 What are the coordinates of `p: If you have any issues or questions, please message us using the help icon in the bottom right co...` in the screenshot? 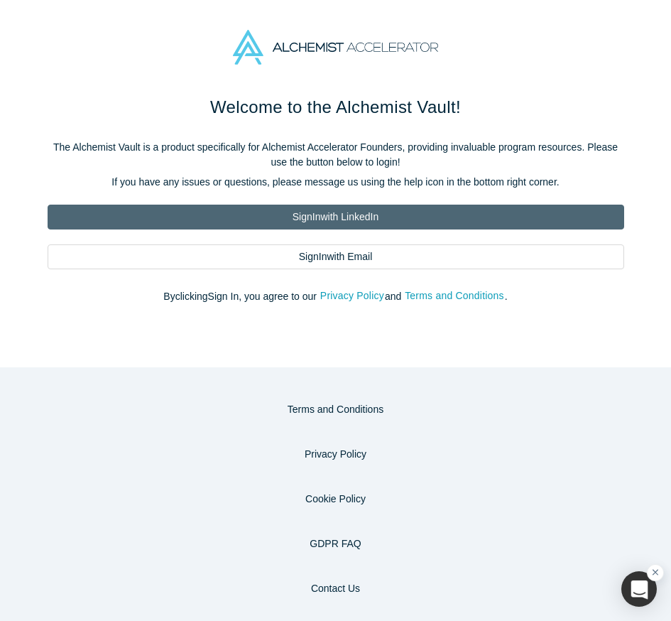 It's located at (336, 182).